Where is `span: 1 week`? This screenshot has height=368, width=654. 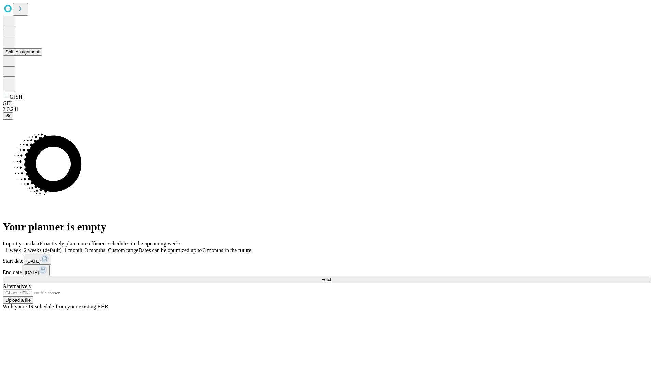 span: 1 week is located at coordinates (13, 250).